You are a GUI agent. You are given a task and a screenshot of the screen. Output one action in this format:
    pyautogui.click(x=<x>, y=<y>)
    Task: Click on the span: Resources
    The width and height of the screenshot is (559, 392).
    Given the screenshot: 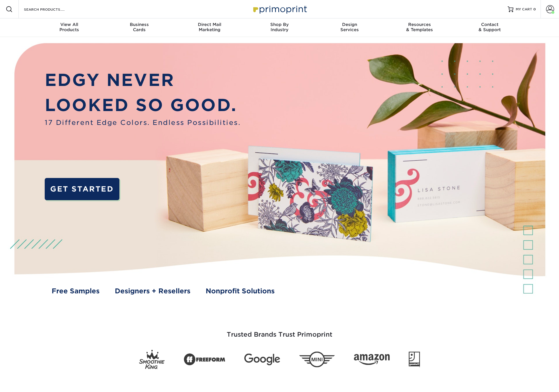 What is the action you would take?
    pyautogui.click(x=419, y=25)
    